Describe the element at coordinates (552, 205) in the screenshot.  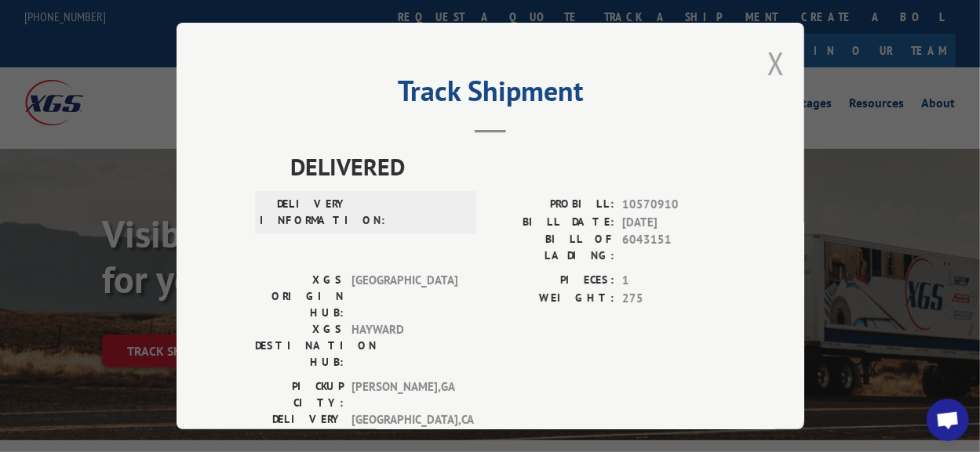
I see `label: PROBILL:` at that location.